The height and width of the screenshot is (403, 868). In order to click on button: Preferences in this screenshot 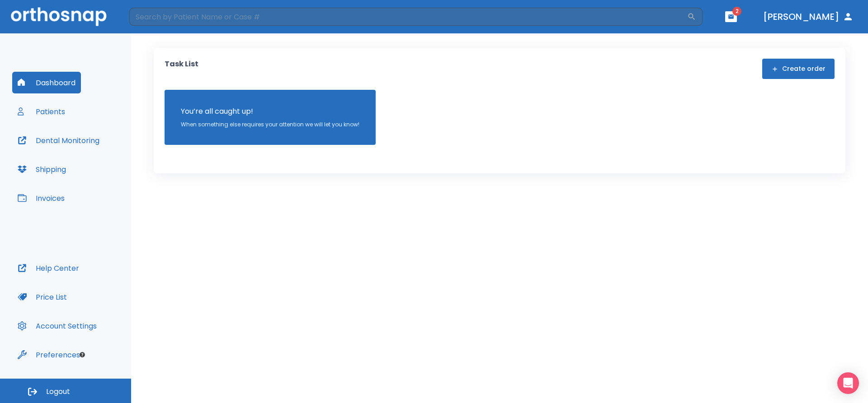, I will do `click(49, 355)`.